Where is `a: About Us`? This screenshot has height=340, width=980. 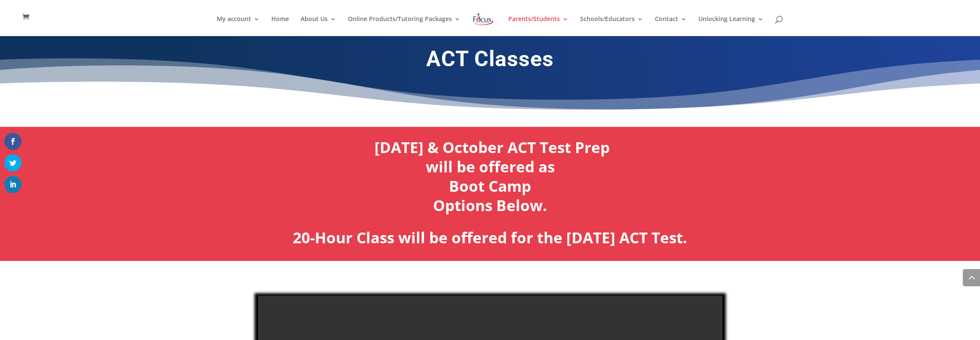
a: About Us is located at coordinates (318, 26).